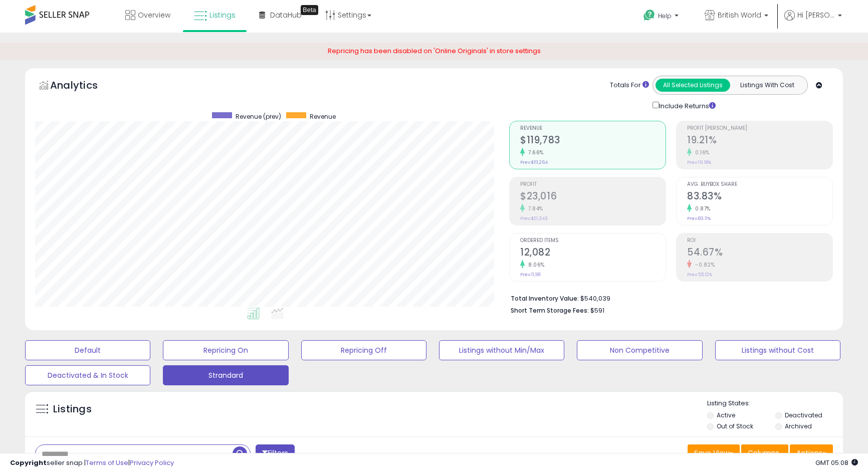 This screenshot has width=868, height=473. Describe the element at coordinates (434, 51) in the screenshot. I see `span: Repricing has been disabled on 'Online Originals' in store settings` at that location.